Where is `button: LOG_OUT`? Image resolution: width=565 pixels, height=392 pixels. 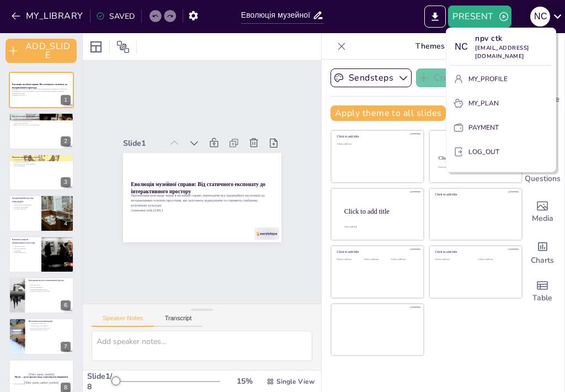
button: LOG_OUT is located at coordinates (501, 152).